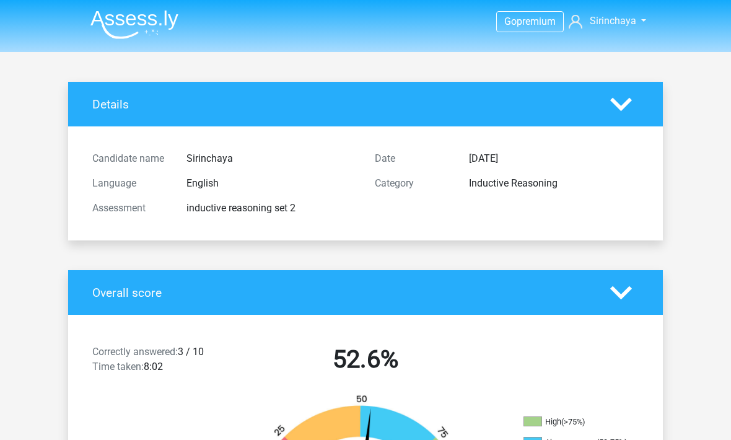  What do you see at coordinates (573, 421) in the screenshot?
I see `div: (>75%)` at bounding box center [573, 421].